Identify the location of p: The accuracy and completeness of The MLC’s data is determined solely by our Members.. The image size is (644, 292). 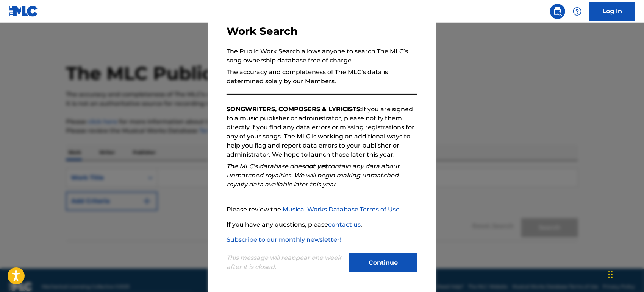
(322, 77).